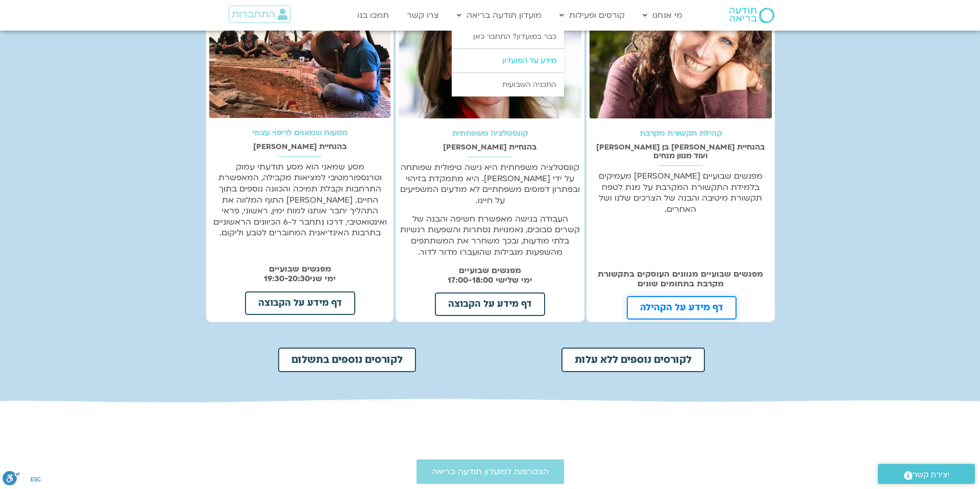 Image resolution: width=980 pixels, height=489 pixels. I want to click on a: מועדון תודעה בריאה, so click(499, 16).